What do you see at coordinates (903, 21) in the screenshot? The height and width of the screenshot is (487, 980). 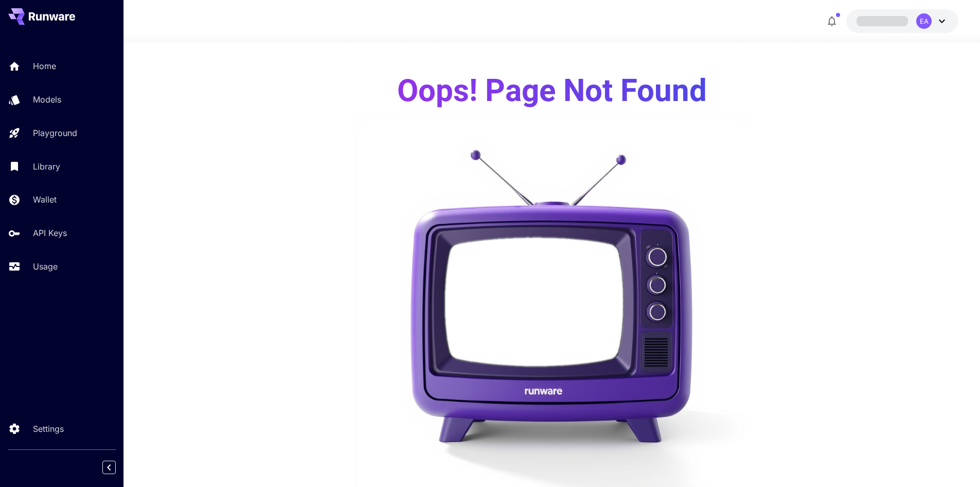 I see `button: EA` at bounding box center [903, 21].